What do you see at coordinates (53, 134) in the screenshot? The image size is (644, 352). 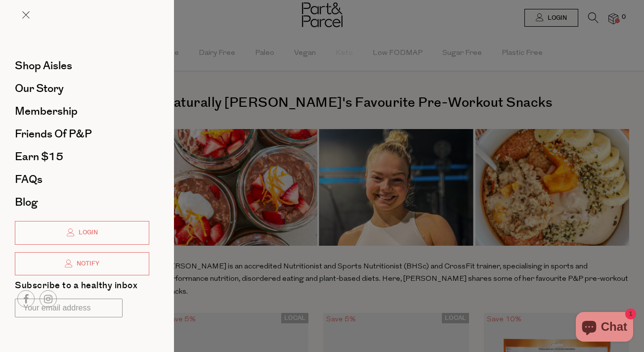 I see `span: Friends of P&P` at bounding box center [53, 134].